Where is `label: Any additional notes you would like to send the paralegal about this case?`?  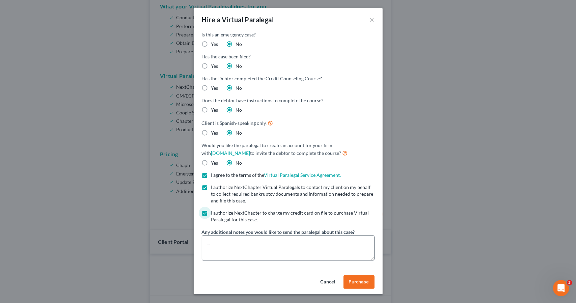
label: Any additional notes you would like to send the paralegal about this case? is located at coordinates (278, 232).